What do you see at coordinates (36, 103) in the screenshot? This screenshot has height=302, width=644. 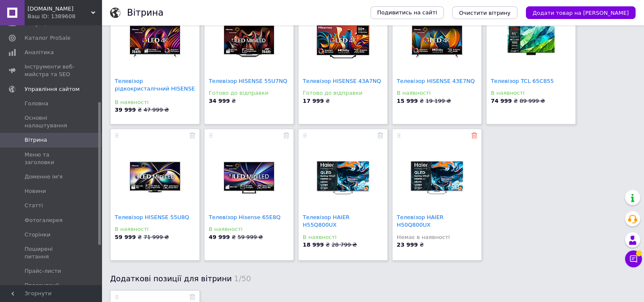 I see `span: Головна` at bounding box center [36, 103].